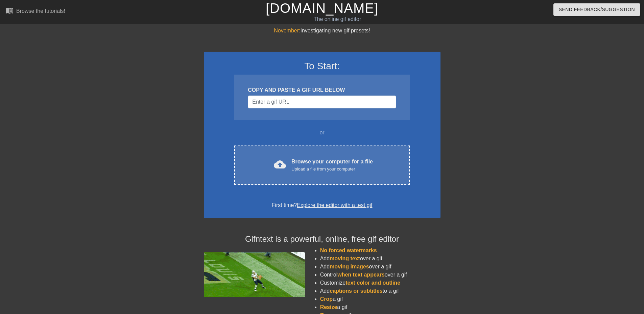 Image resolution: width=644 pixels, height=314 pixels. I want to click on span: when text appears, so click(361, 275).